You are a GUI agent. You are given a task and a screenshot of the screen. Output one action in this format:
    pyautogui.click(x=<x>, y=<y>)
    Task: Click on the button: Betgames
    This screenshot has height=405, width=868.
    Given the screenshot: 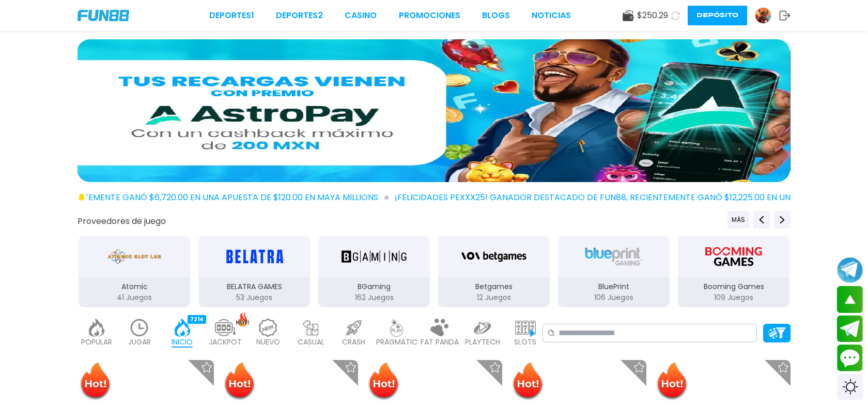 What is the action you would take?
    pyautogui.click(x=494, y=271)
    